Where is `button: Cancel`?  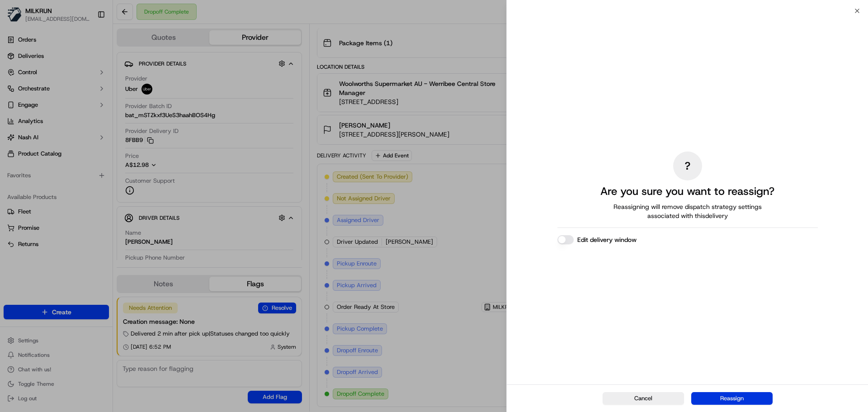
button: Cancel is located at coordinates (643, 399).